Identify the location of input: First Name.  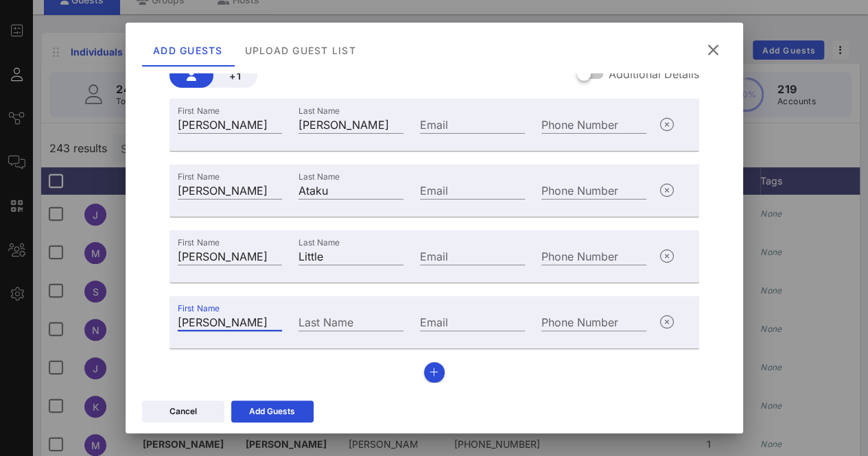
(229, 321).